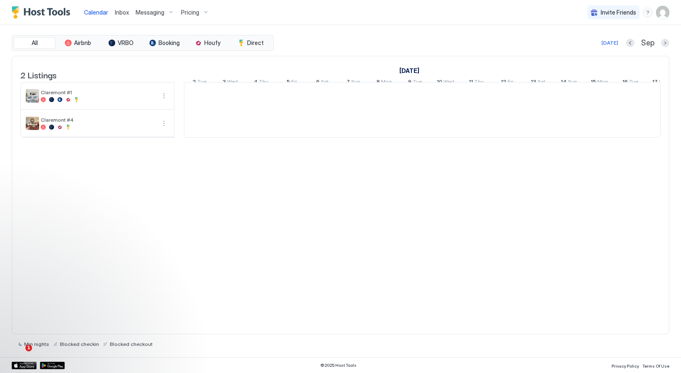  What do you see at coordinates (446, 82) in the screenshot?
I see `a: September 10, 2025` at bounding box center [446, 82].